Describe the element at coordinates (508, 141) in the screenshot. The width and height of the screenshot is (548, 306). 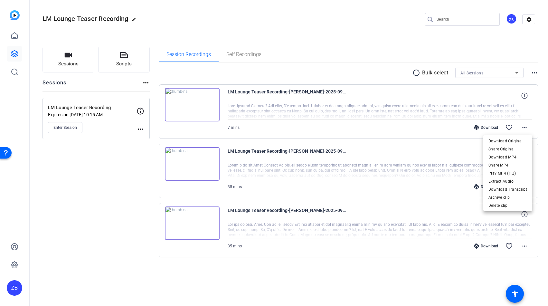
I see `span: Download Original` at that location.